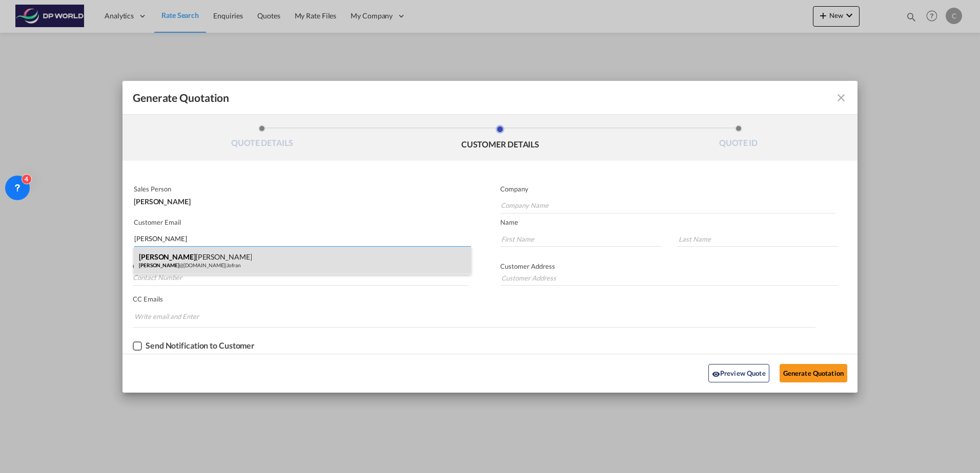  I want to click on span: Generate Quotation, so click(181, 98).